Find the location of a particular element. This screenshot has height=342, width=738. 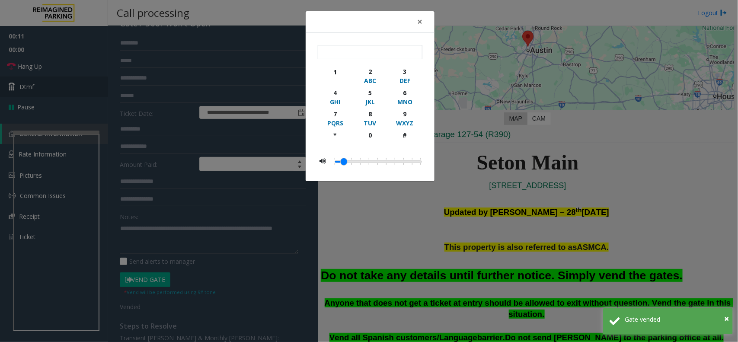

div: 4 is located at coordinates (335, 92).